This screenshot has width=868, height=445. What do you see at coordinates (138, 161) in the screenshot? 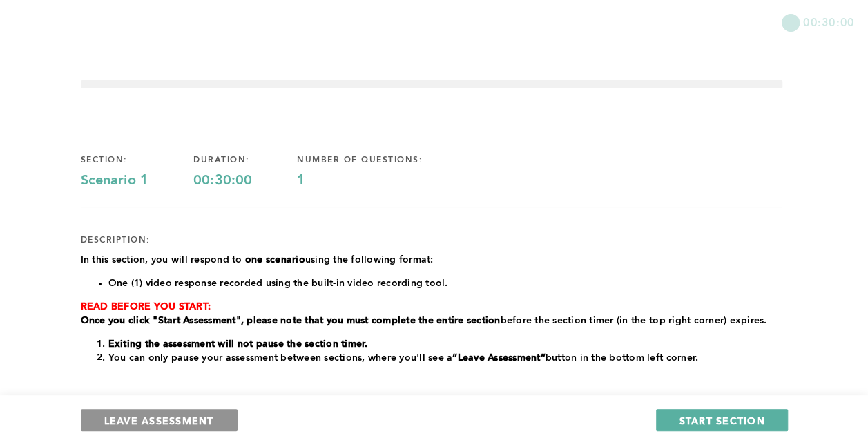
I see `div: section:` at bounding box center [138, 161].